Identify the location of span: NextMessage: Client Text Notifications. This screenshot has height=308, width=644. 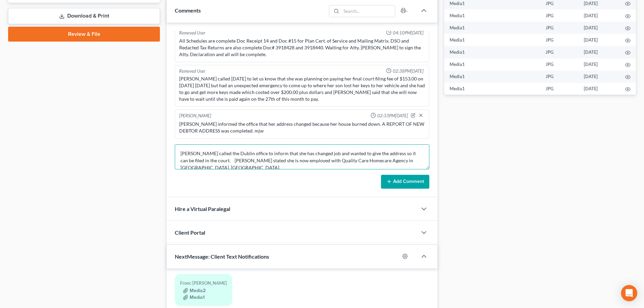
(222, 257).